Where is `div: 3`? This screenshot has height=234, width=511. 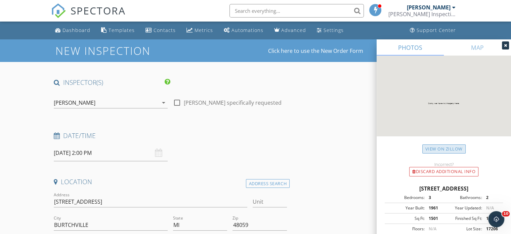 div: 3 is located at coordinates (434, 197).